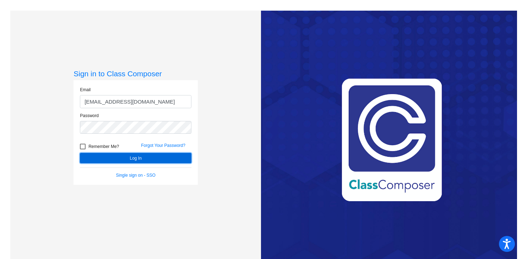 The image size is (522, 259). I want to click on button: Log In, so click(136, 158).